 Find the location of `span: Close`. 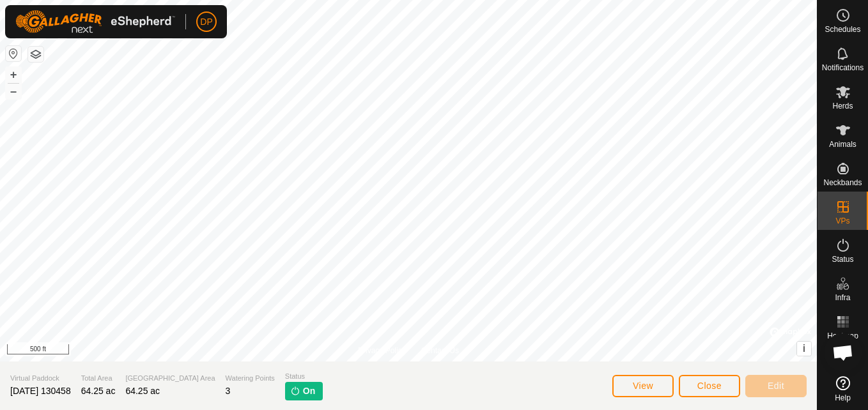

span: Close is located at coordinates (709, 386).